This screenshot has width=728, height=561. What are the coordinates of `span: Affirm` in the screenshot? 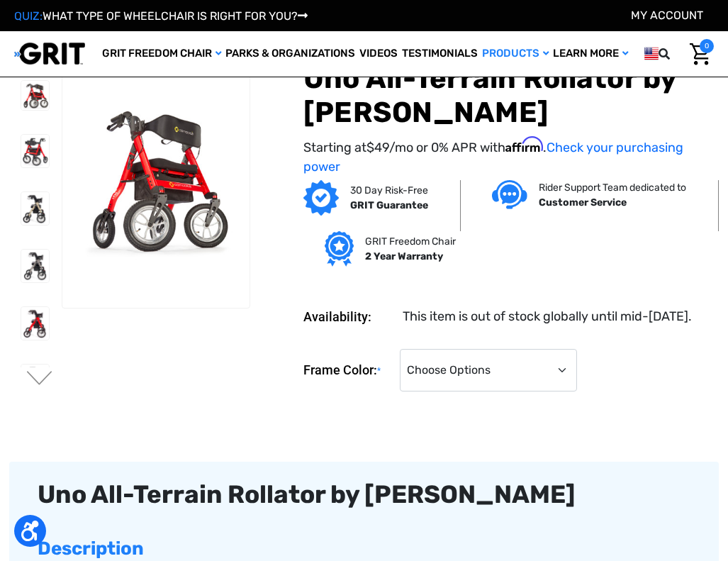 It's located at (523, 145).